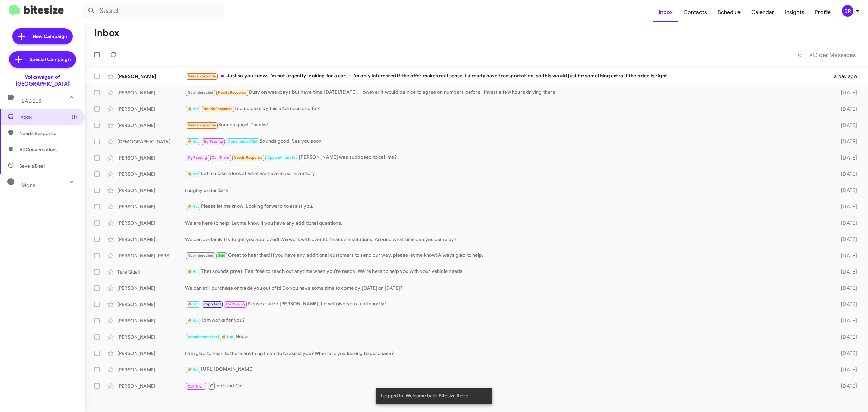 The width and height of the screenshot is (868, 412). Describe the element at coordinates (50, 60) in the screenshot. I see `span: Special Campaign` at that location.